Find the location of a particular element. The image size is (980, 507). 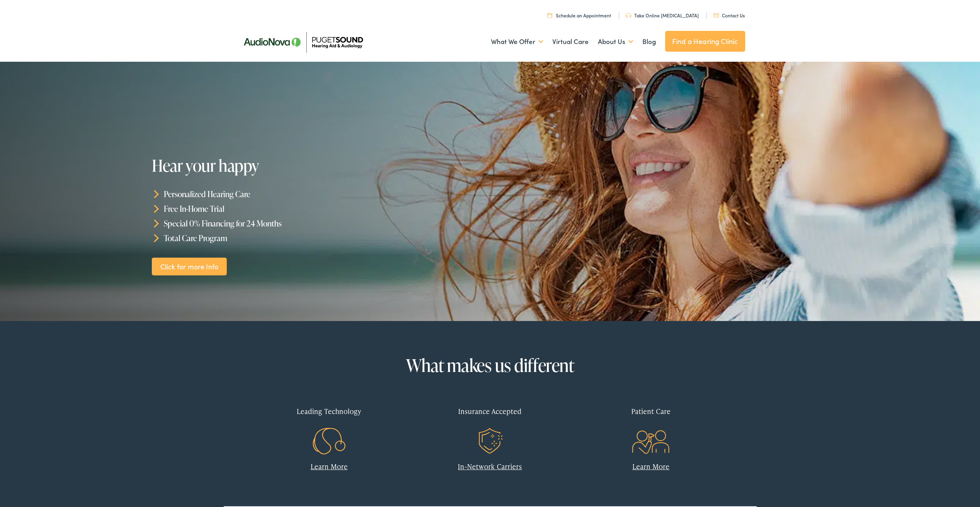

h2: What makes us different is located at coordinates (490, 366).